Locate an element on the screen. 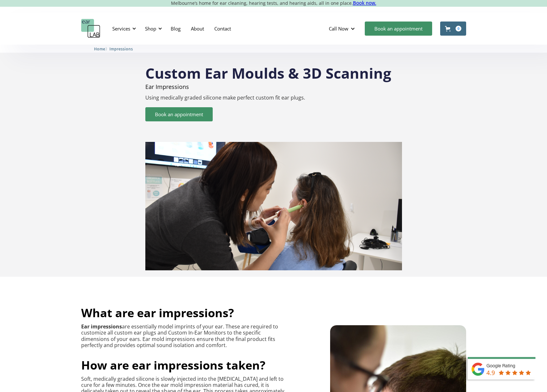 This screenshot has height=392, width=547. p: Using medically graded silicone make perfect custom fit ear plugs. is located at coordinates (274, 97).